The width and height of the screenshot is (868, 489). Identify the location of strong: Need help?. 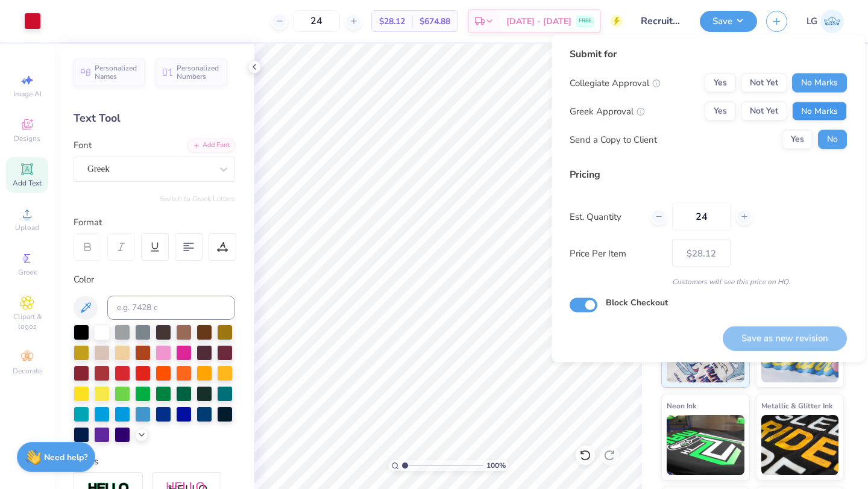
(66, 458).